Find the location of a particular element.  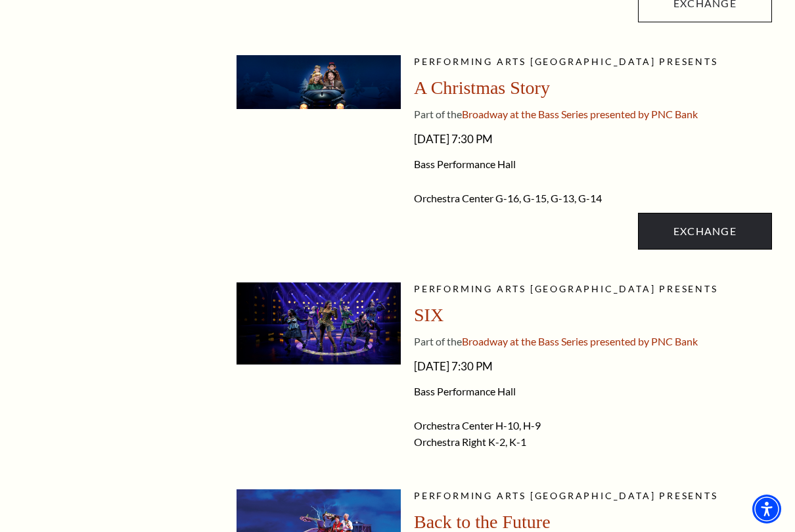

div: Accessibility Menu is located at coordinates (766, 509).